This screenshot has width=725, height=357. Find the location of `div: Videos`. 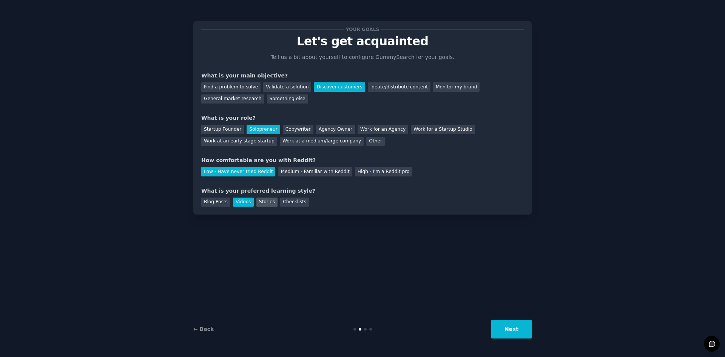

div: Videos is located at coordinates (243, 202).